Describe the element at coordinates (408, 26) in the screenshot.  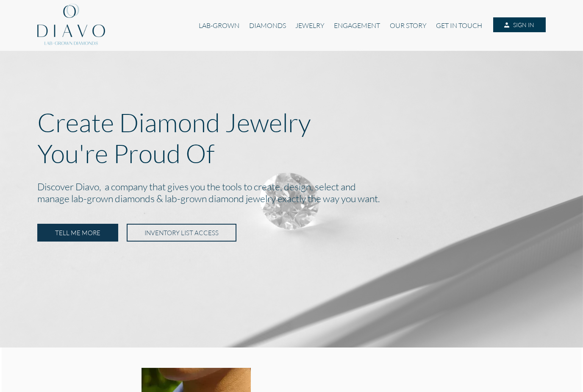
I see `a: OUR STORY` at that location.